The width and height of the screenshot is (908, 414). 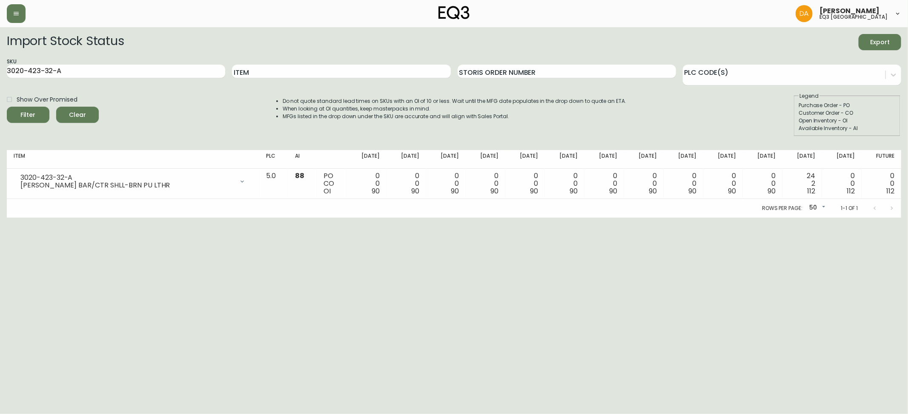 What do you see at coordinates (880, 42) in the screenshot?
I see `button: Export` at bounding box center [880, 42].